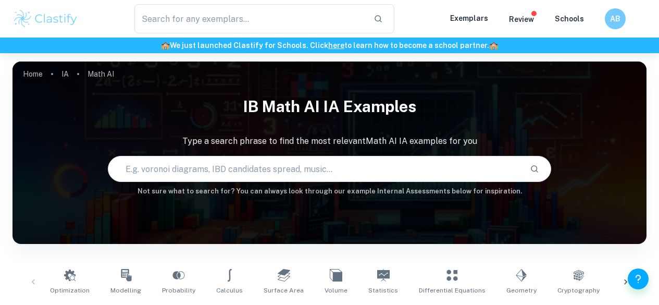 This screenshot has height=305, width=659. I want to click on span: Surface Area, so click(283, 290).